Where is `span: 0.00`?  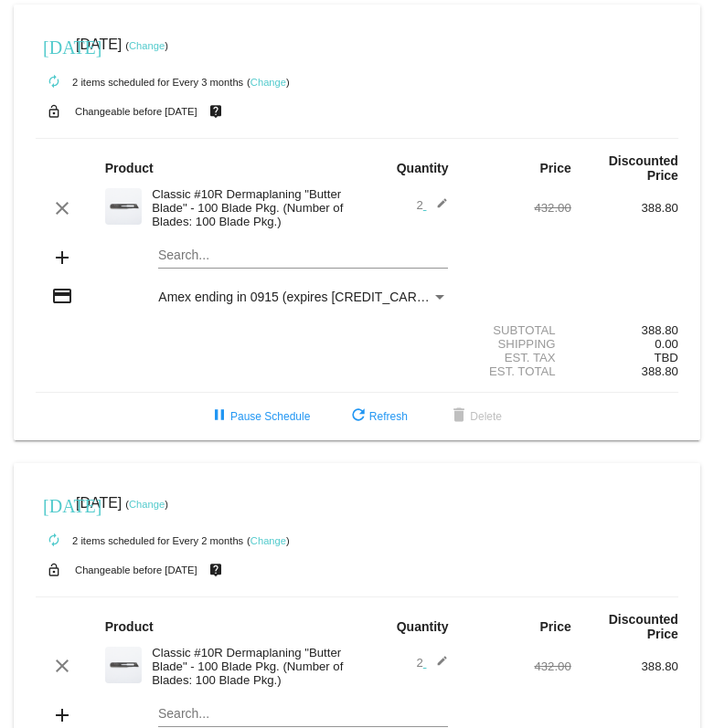 span: 0.00 is located at coordinates (667, 343).